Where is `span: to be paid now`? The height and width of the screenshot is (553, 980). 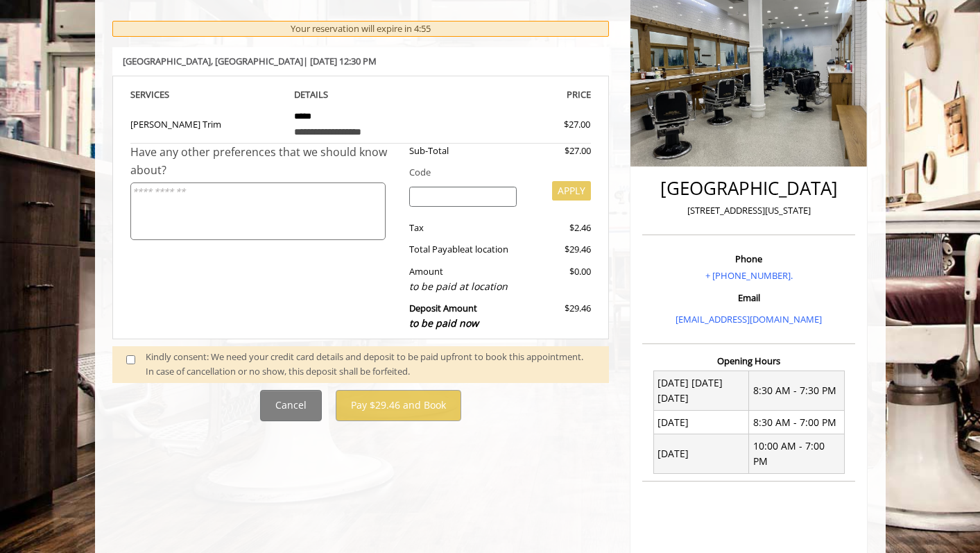
span: to be paid now is located at coordinates (444, 323).